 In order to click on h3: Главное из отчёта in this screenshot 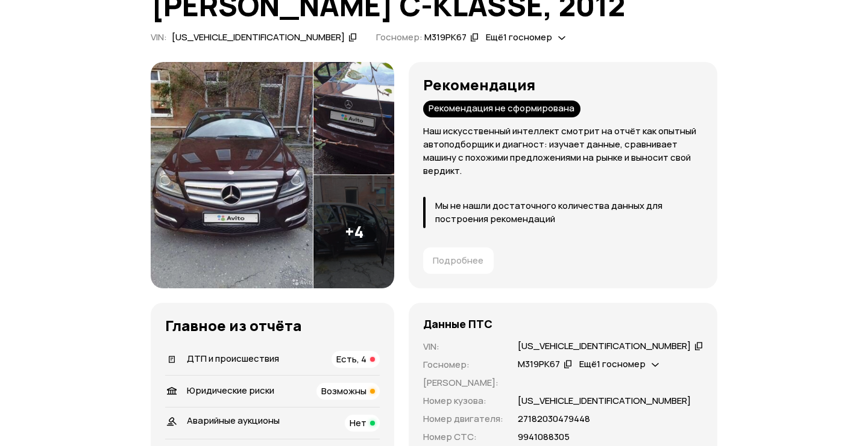, I will do `click(272, 326)`.